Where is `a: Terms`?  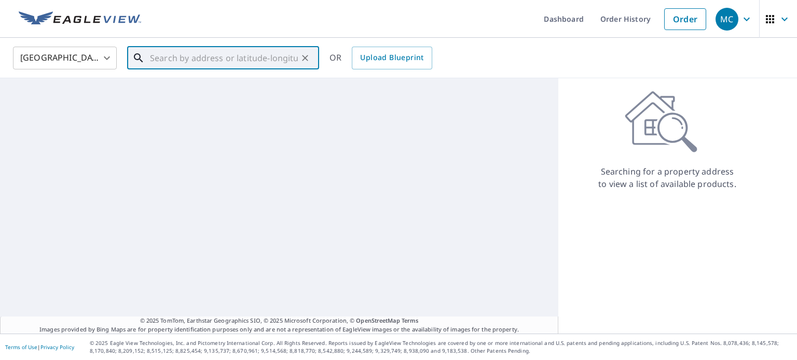
a: Terms is located at coordinates (410, 320).